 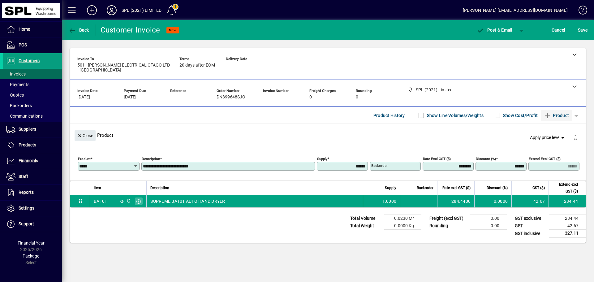 What do you see at coordinates (530, 233) in the screenshot?
I see `td: GST inclusive` at bounding box center [530, 233].